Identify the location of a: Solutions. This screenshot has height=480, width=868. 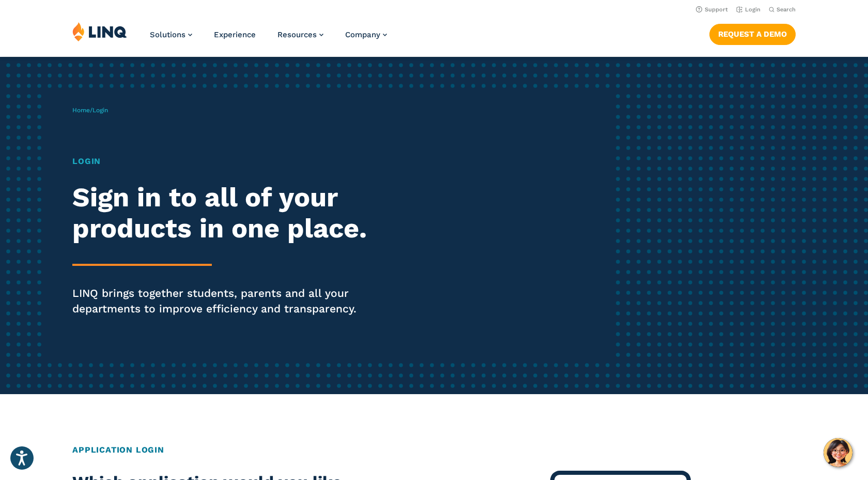
(171, 35).